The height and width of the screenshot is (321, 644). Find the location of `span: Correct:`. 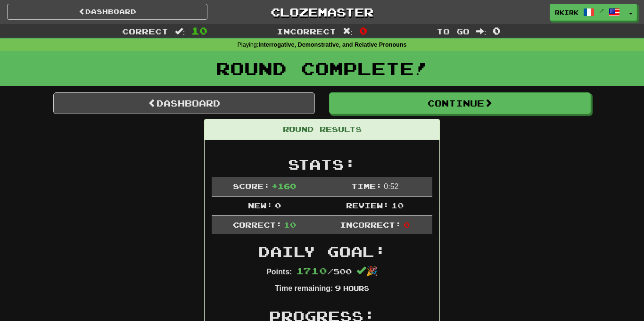

span: Correct: is located at coordinates (257, 224).